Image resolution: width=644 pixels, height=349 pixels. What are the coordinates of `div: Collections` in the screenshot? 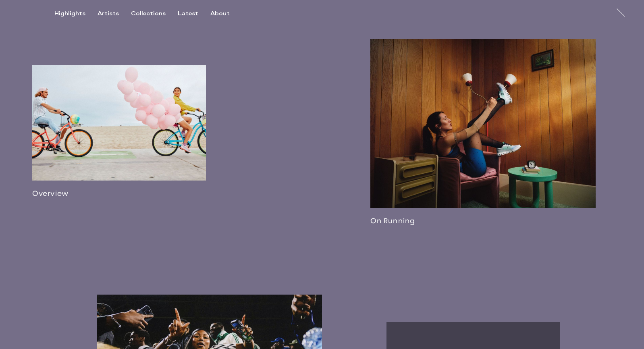 It's located at (148, 14).